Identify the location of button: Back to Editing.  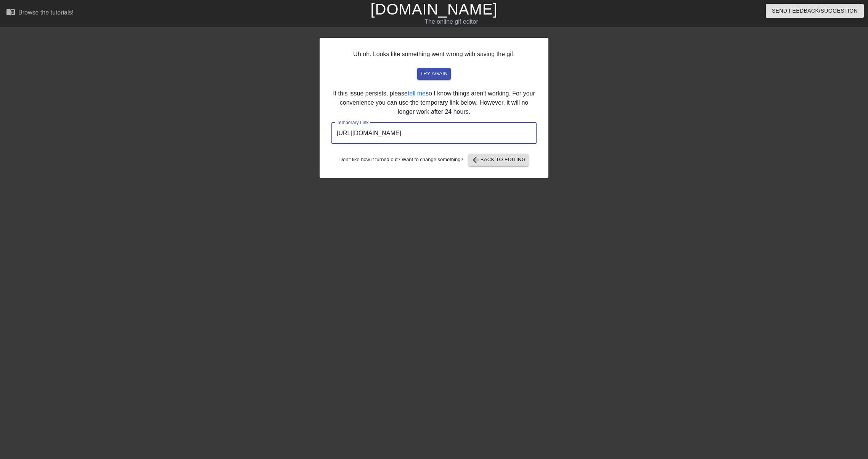
(498, 160).